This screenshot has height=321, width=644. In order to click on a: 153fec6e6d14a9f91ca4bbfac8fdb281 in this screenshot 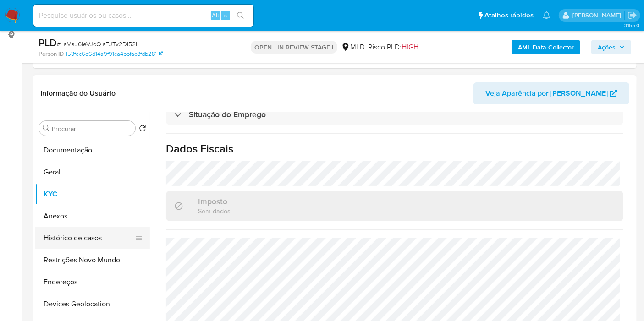, I will do `click(114, 54)`.